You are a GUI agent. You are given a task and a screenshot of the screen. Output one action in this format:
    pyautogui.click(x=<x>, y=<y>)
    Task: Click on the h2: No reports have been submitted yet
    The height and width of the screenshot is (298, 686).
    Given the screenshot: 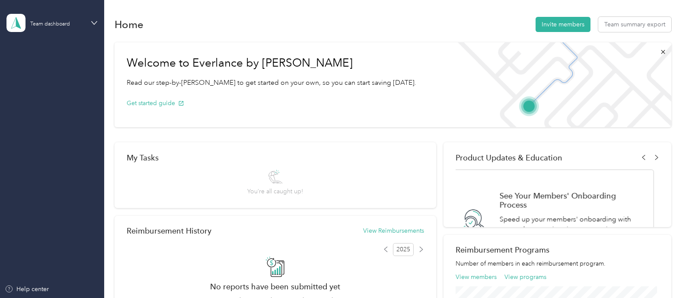 What is the action you would take?
    pyautogui.click(x=275, y=286)
    